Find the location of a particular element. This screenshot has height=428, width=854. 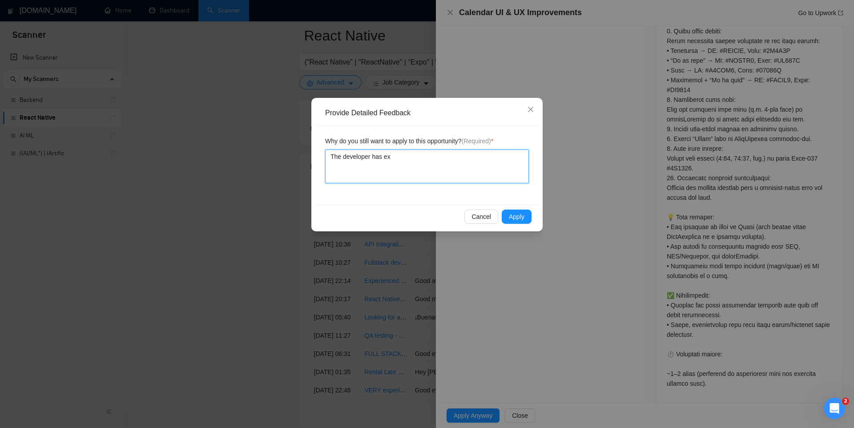

button: Apply is located at coordinates (516, 217).